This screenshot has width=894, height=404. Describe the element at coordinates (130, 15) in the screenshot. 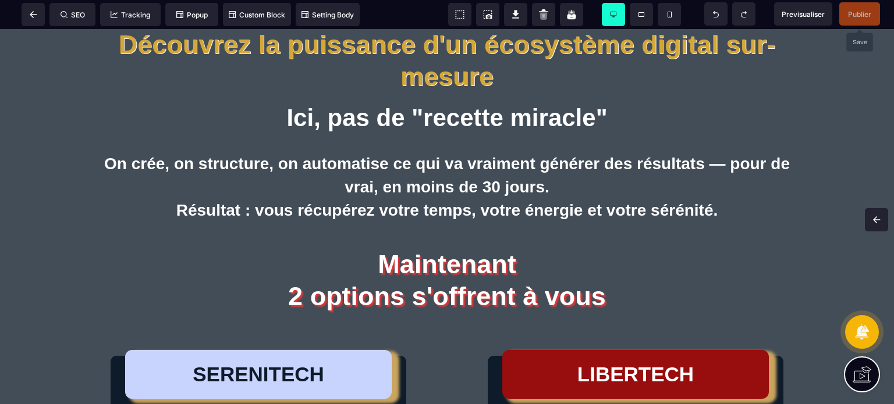

I see `span: Tracking` at that location.